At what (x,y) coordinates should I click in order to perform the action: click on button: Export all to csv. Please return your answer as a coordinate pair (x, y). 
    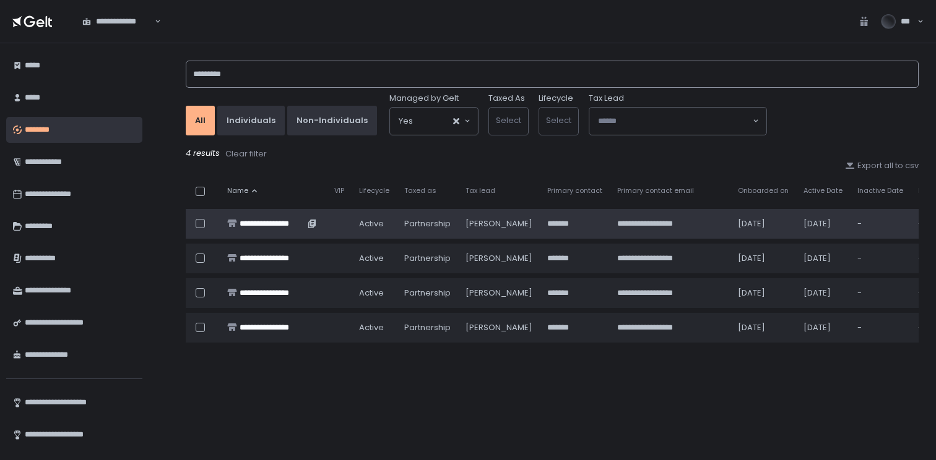
    Looking at the image, I should click on (881, 166).